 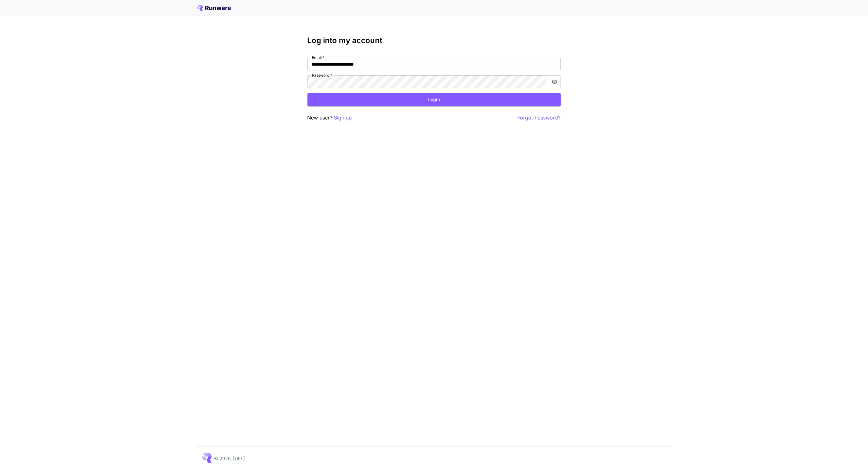 I want to click on label: Password, so click(x=322, y=75).